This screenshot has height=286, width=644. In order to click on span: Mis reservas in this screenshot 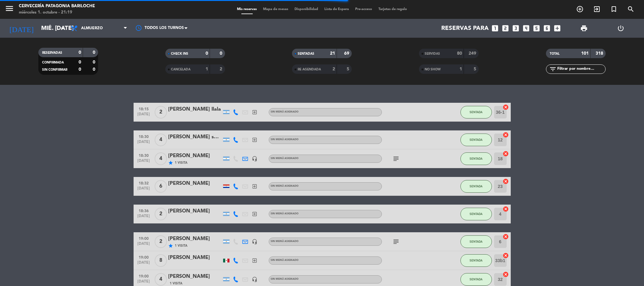, I will do `click(247, 9)`.